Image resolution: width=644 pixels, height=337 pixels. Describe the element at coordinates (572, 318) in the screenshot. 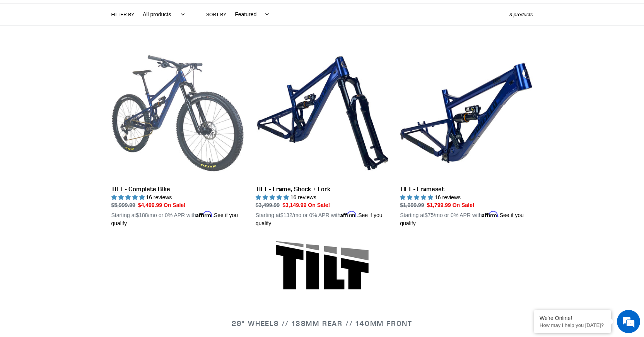

I see `div: We're Online!` at that location.